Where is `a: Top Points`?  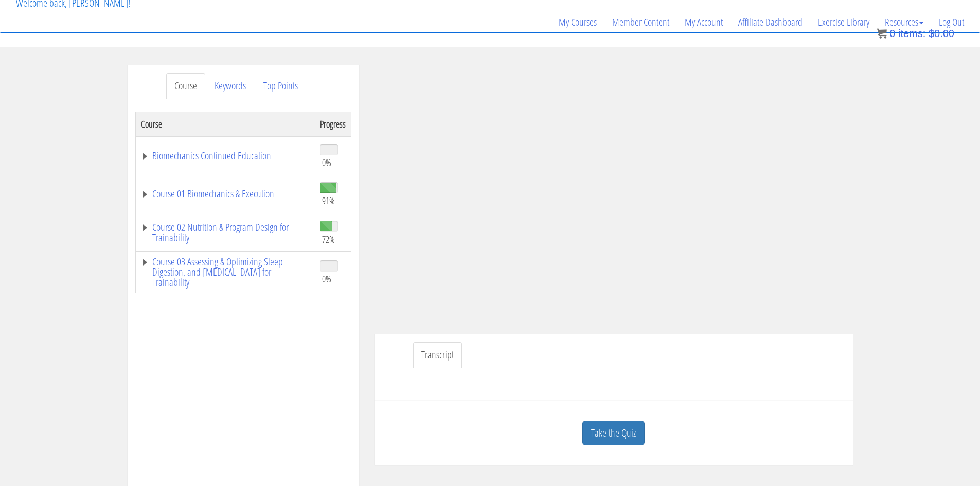
a: Top Points is located at coordinates (281, 86).